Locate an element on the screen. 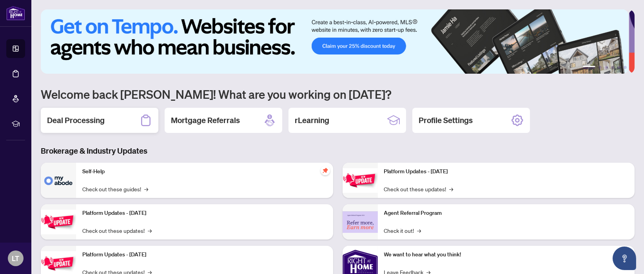 Image resolution: width=644 pixels, height=274 pixels. h3: Brokerage & Industry Updates is located at coordinates (338, 151).